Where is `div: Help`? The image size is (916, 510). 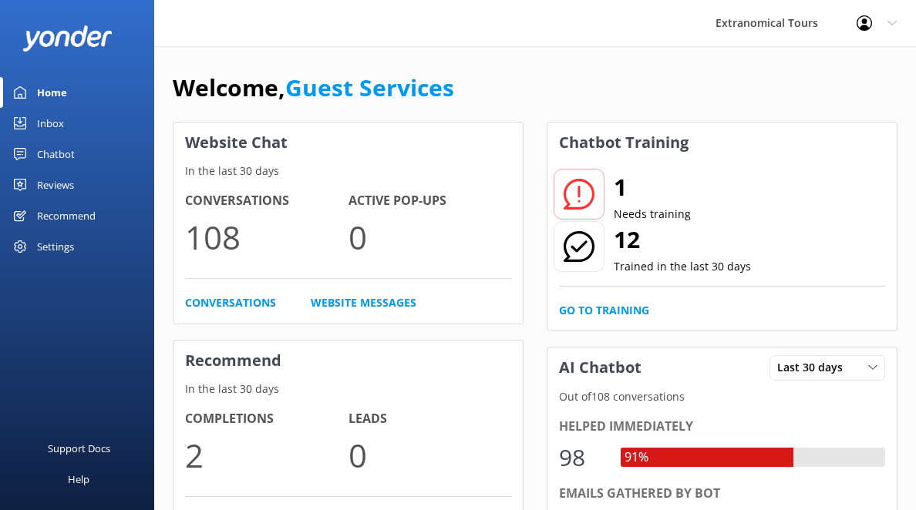 div: Help is located at coordinates (79, 480).